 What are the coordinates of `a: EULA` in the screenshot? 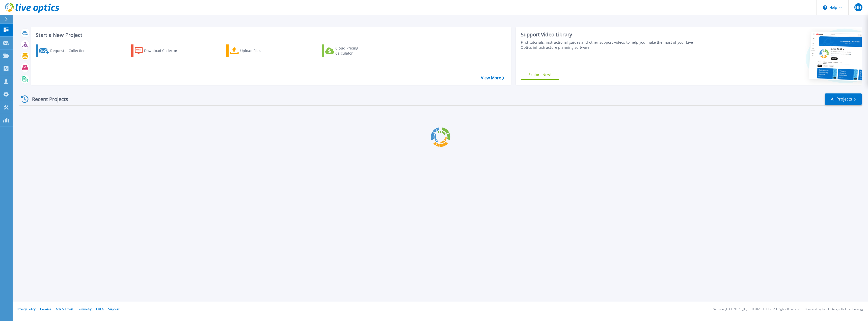 It's located at (100, 308).